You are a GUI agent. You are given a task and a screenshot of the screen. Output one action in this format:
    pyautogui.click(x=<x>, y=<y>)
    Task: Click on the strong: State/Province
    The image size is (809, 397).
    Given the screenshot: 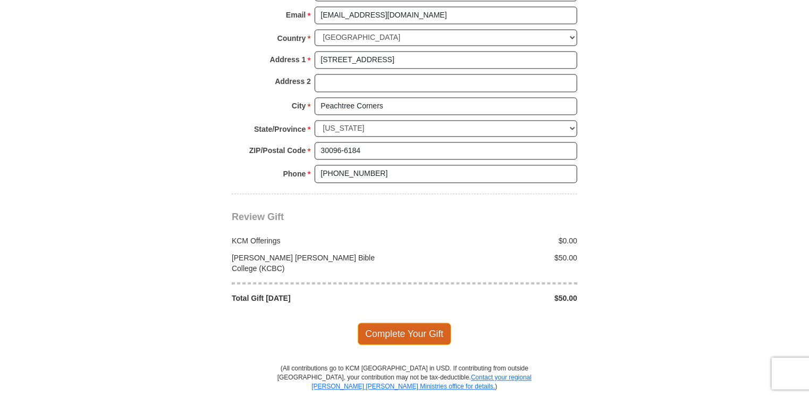 What is the action you would take?
    pyautogui.click(x=280, y=130)
    